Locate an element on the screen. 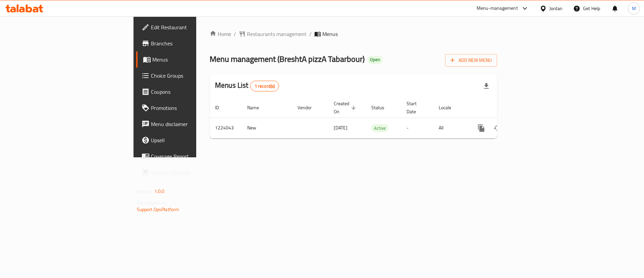 The image size is (644, 278). a: Upsell is located at coordinates (189, 140).